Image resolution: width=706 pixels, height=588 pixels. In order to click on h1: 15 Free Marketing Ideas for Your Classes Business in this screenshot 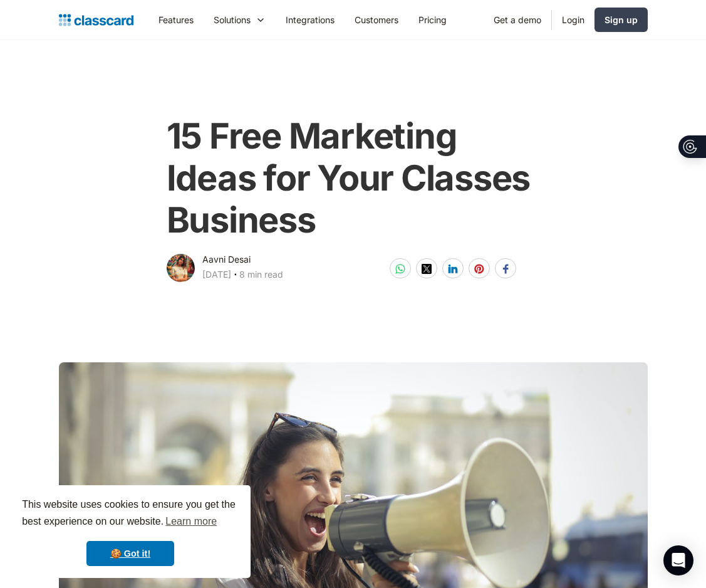, I will do `click(354, 179)`.